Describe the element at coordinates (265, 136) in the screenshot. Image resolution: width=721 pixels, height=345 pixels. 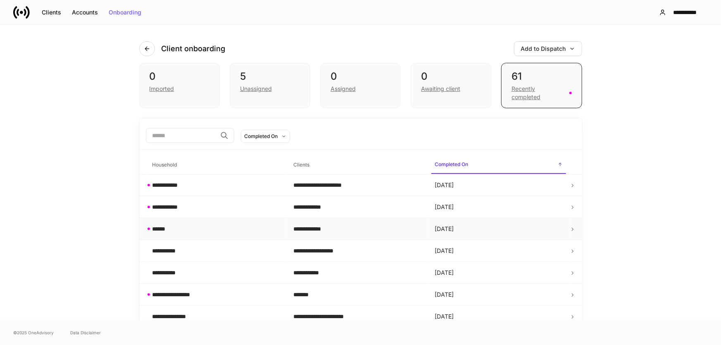
I see `button: Completed On` at that location.